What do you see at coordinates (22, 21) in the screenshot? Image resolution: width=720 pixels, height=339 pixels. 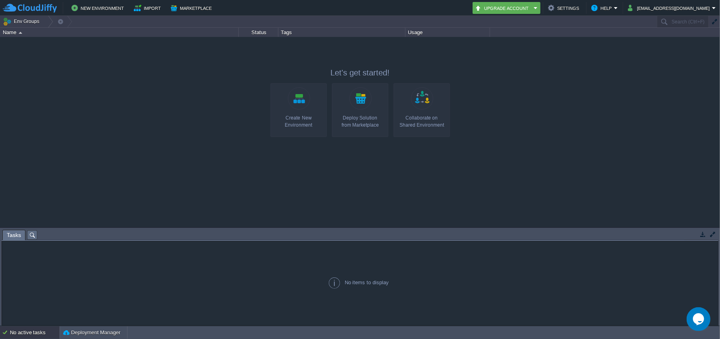 I see `button: Env Groups` at bounding box center [22, 21].